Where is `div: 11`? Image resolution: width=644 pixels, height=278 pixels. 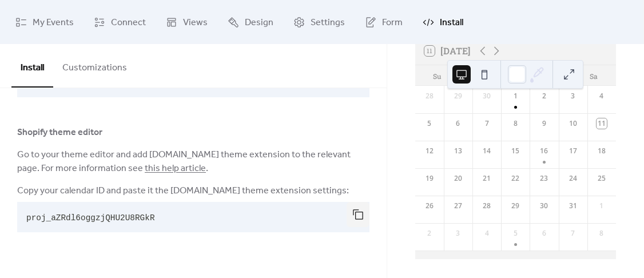
div: 11 is located at coordinates (602, 124).